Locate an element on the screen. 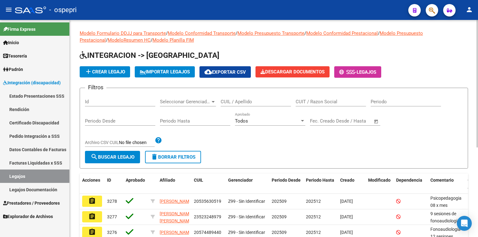 The height and width of the screenshot is (237, 478). span: 23523248979 is located at coordinates (207, 217).